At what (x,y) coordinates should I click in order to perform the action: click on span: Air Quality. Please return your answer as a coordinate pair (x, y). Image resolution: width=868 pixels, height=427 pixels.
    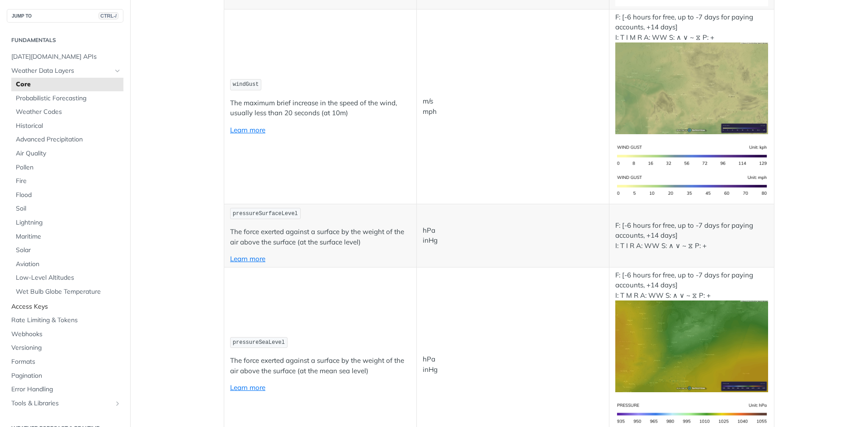
    Looking at the image, I should click on (68, 153).